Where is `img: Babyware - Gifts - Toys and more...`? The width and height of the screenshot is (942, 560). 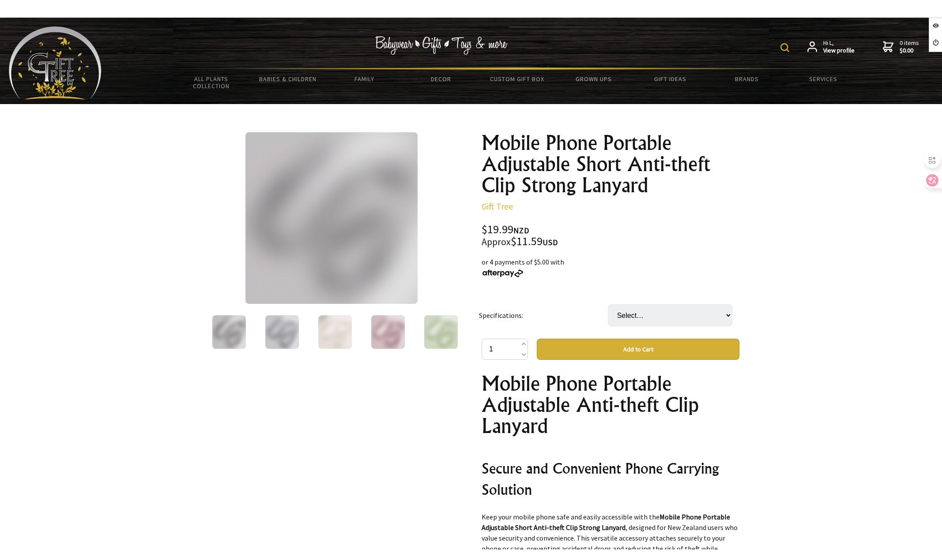
img: Babyware - Gifts - Toys and more... is located at coordinates (55, 63).